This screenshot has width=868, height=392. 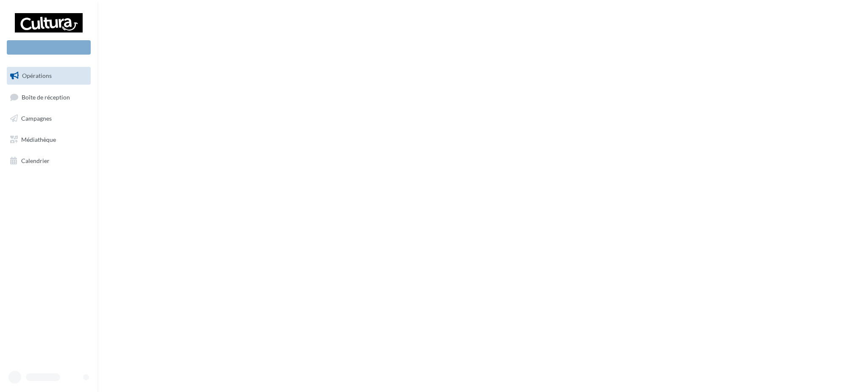 I want to click on a: Calendrier, so click(x=49, y=161).